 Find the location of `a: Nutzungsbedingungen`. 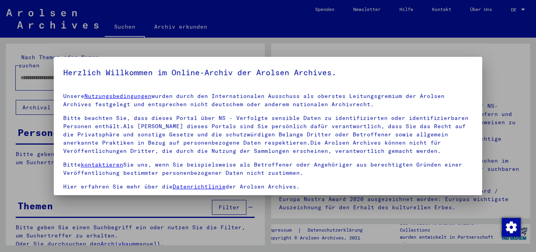

a: Nutzungsbedingungen is located at coordinates (118, 96).